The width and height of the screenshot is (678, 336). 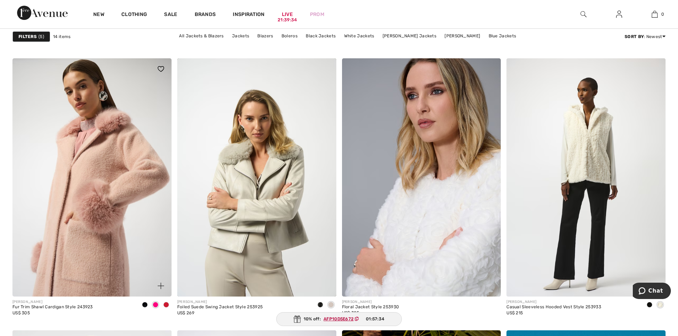 I want to click on a: 1ère Avenue, so click(x=42, y=13).